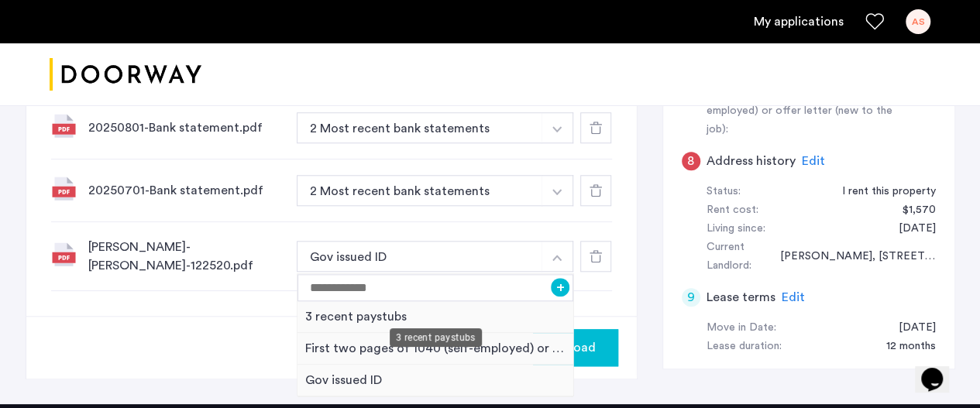  Describe the element at coordinates (850, 257) in the screenshot. I see `div: John McCarthy, 120-150 UNION AVENUE LLC` at that location.